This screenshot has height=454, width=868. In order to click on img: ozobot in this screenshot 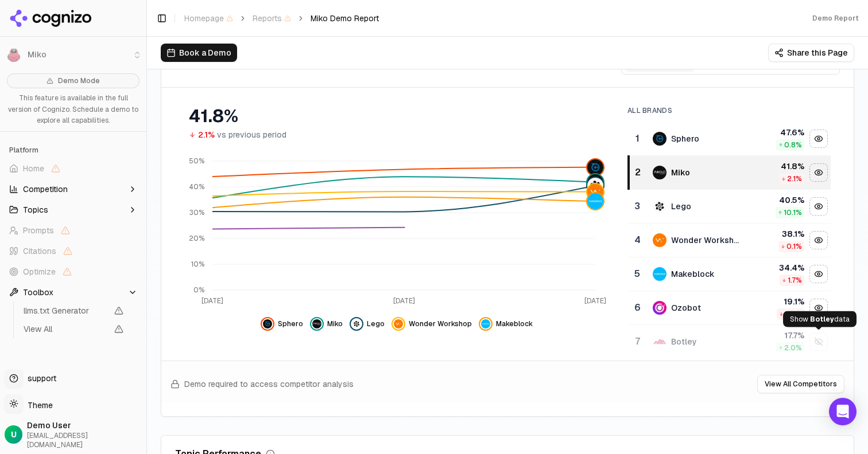, I will do `click(659, 308)`.